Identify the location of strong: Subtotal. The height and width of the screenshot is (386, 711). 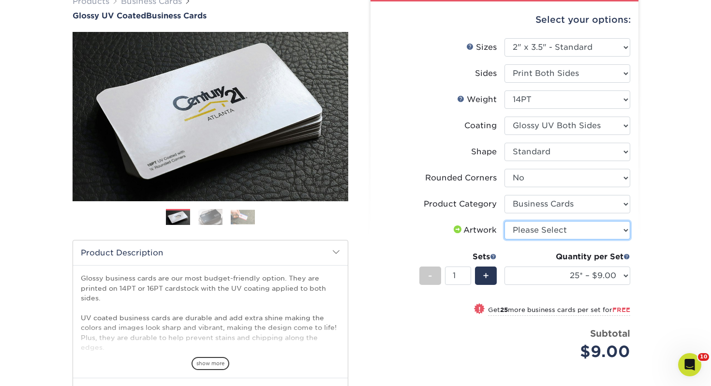
(610, 333).